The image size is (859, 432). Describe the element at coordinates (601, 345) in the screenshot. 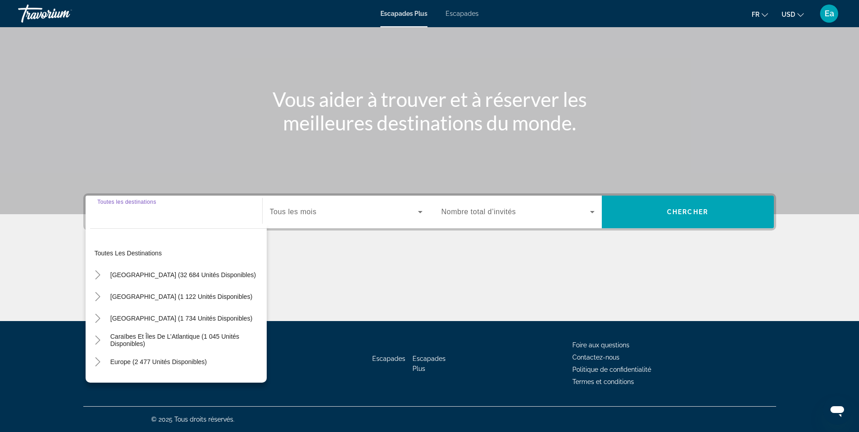

I see `span: Foire aux questions` at that location.